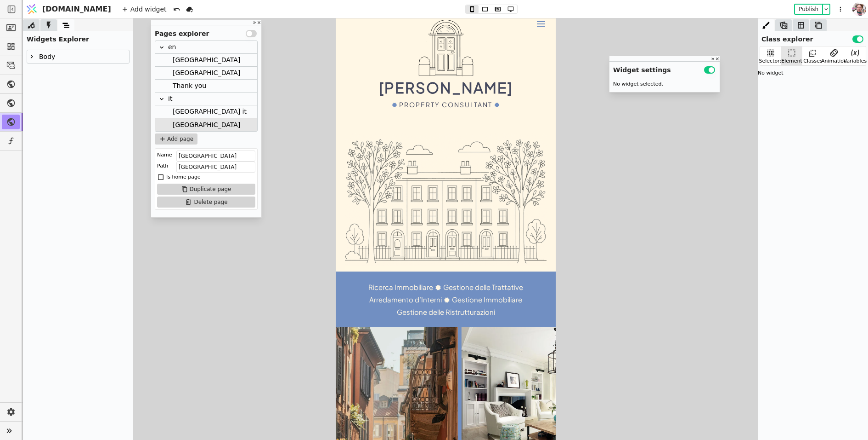  Describe the element at coordinates (144, 9) in the screenshot. I see `div: Add widget` at that location.